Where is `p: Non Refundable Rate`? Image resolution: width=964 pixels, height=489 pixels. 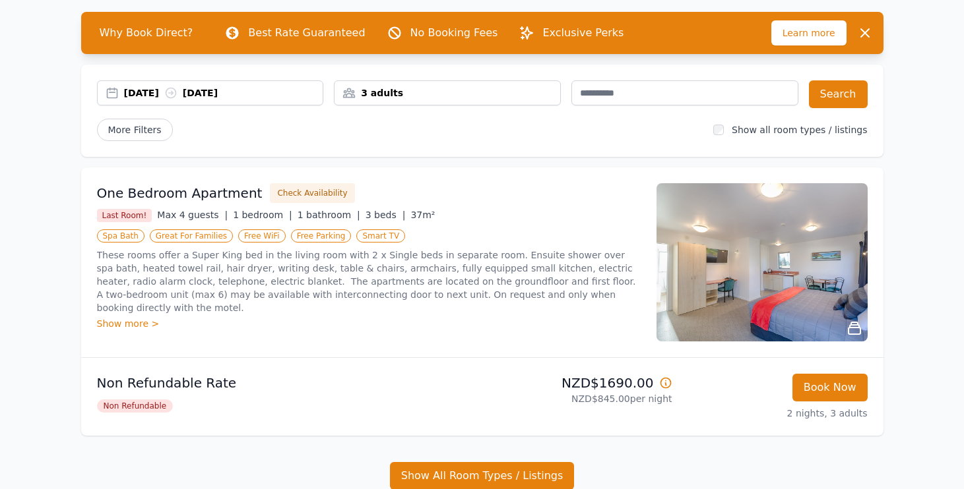
p: Non Refundable Rate is located at coordinates (287, 383).